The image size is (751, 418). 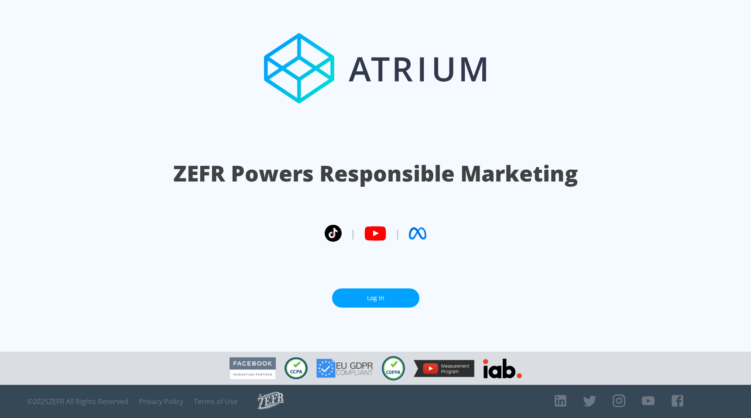 I want to click on img: IAB, so click(x=502, y=368).